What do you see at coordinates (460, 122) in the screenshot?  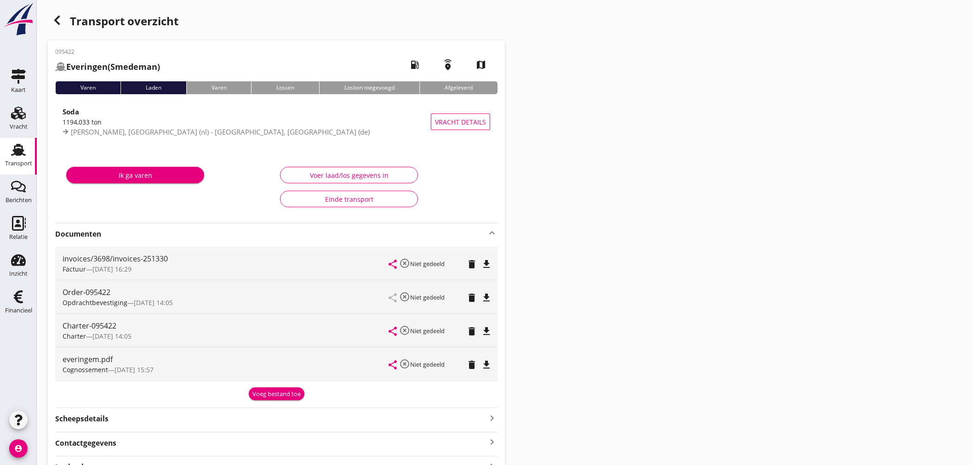 I see `span: Vracht details` at bounding box center [460, 122].